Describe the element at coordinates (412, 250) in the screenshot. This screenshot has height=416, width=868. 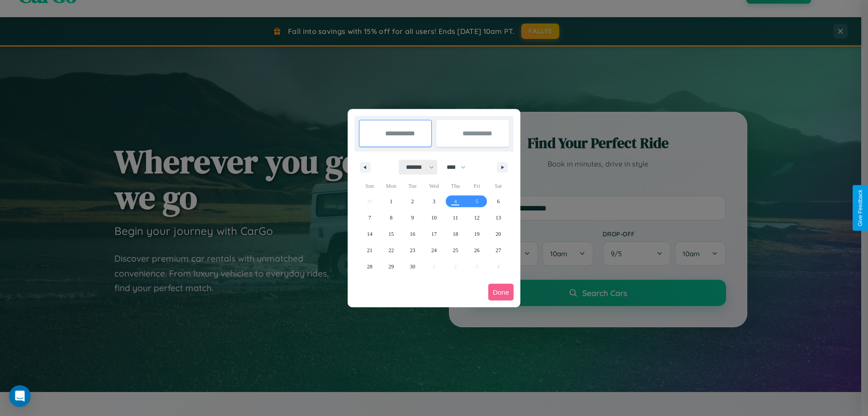
I see `button: 23` at that location.